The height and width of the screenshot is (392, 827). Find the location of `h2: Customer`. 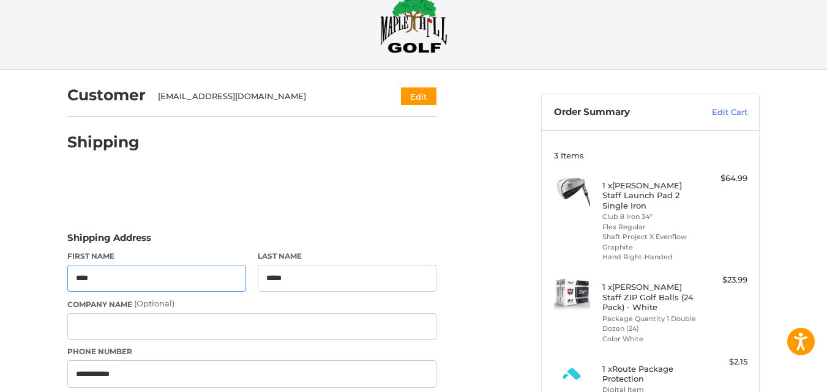

h2: Customer is located at coordinates (107, 95).